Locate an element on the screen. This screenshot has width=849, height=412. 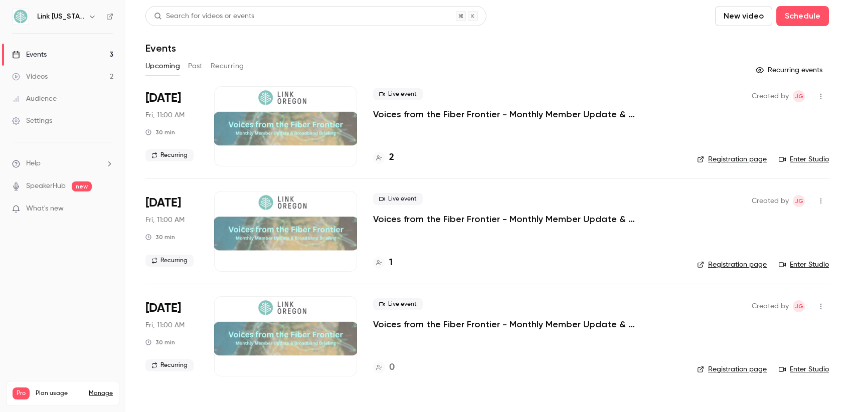
button: Past is located at coordinates (195, 66).